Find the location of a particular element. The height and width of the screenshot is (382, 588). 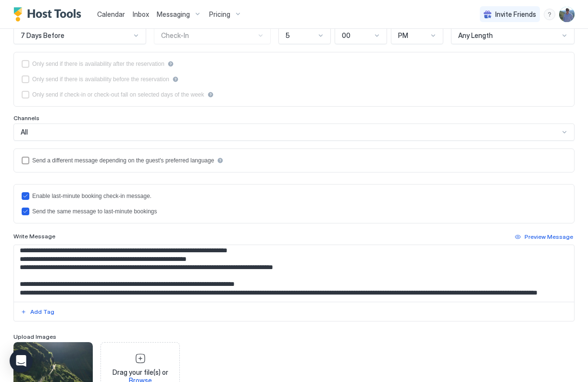

span: PM is located at coordinates (403, 36).